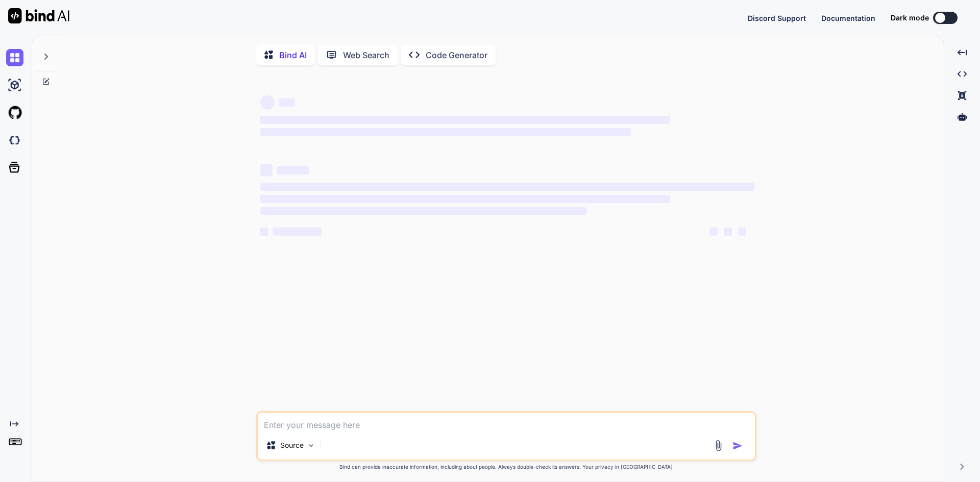 This screenshot has height=482, width=980. Describe the element at coordinates (15, 85) in the screenshot. I see `img: ai-studio` at that location.